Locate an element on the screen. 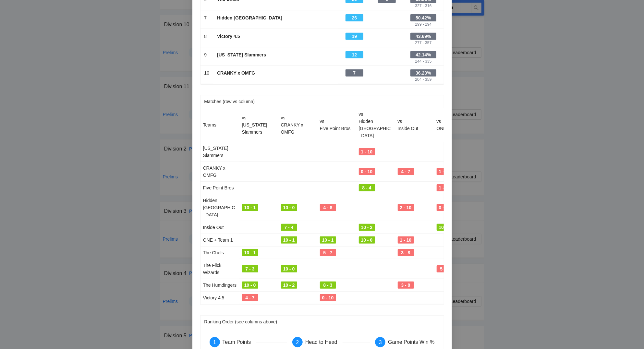 The image size is (644, 349). div: The Humdingers is located at coordinates (220, 285).